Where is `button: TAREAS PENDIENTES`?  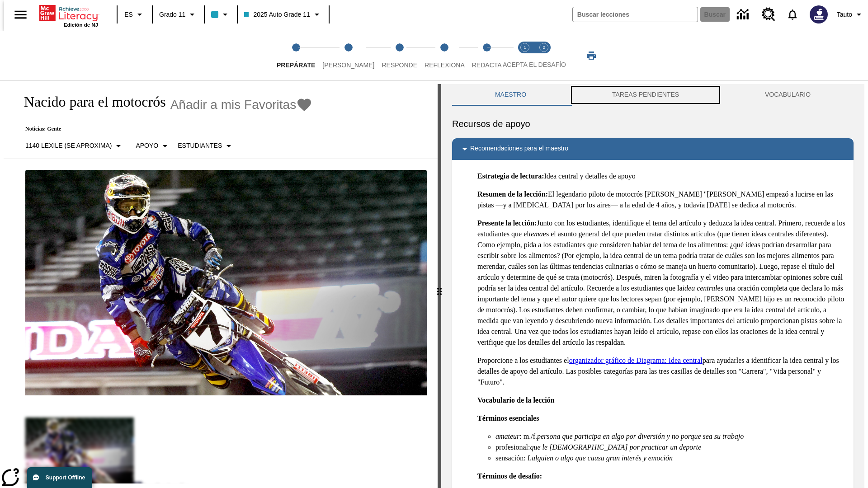 button: TAREAS PENDIENTES is located at coordinates (646, 95).